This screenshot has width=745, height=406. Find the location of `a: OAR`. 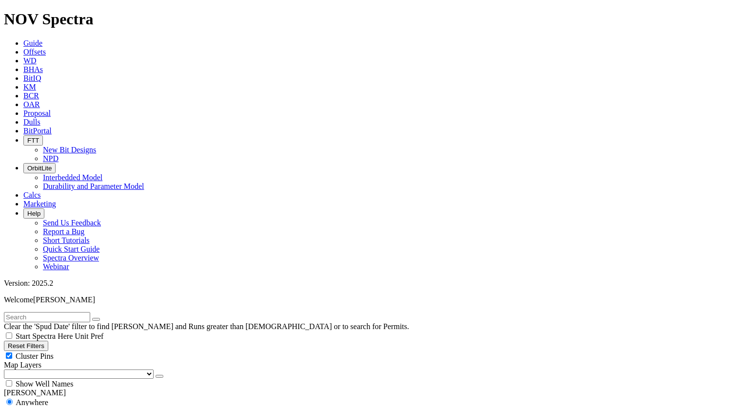

a: OAR is located at coordinates (32, 104).